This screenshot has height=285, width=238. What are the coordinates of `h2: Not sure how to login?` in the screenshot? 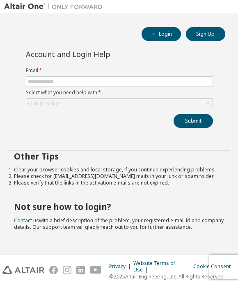 It's located at (119, 207).